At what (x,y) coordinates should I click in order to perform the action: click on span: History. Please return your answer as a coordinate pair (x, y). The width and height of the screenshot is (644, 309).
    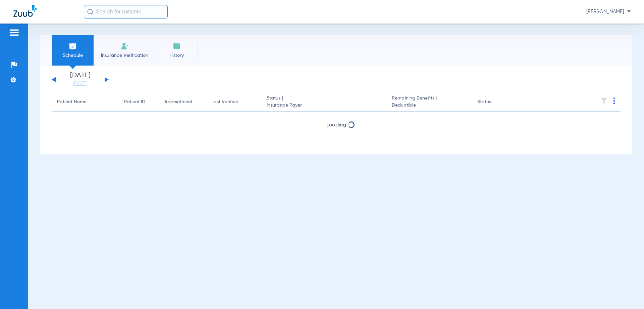
    Looking at the image, I should click on (177, 55).